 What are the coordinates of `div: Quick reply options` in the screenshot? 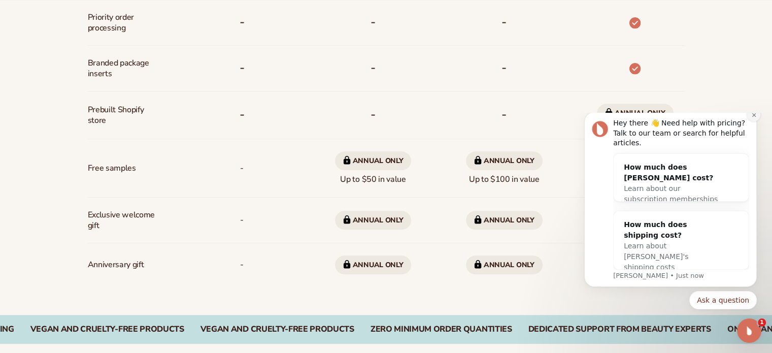 It's located at (101, 187).